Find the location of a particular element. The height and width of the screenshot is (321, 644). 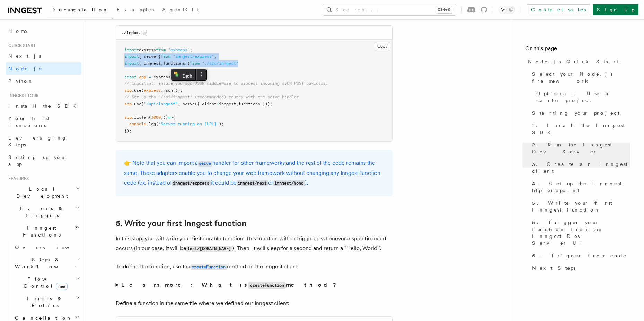

span: { serve } is located at coordinates (150, 56).